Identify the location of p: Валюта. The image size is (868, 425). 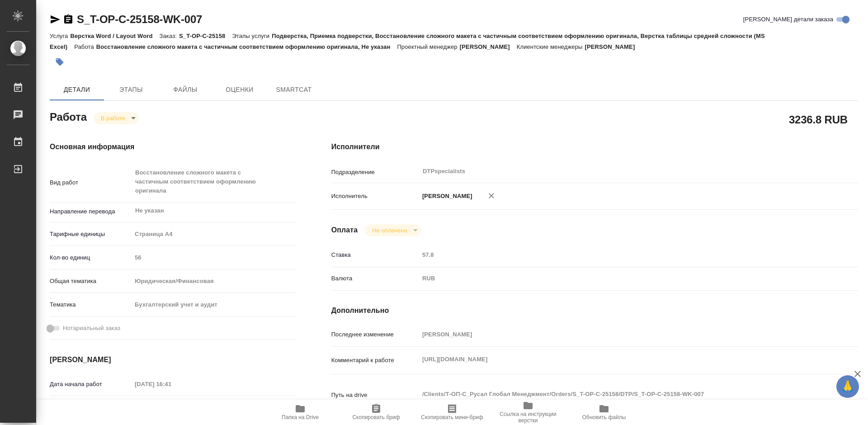
(375, 279).